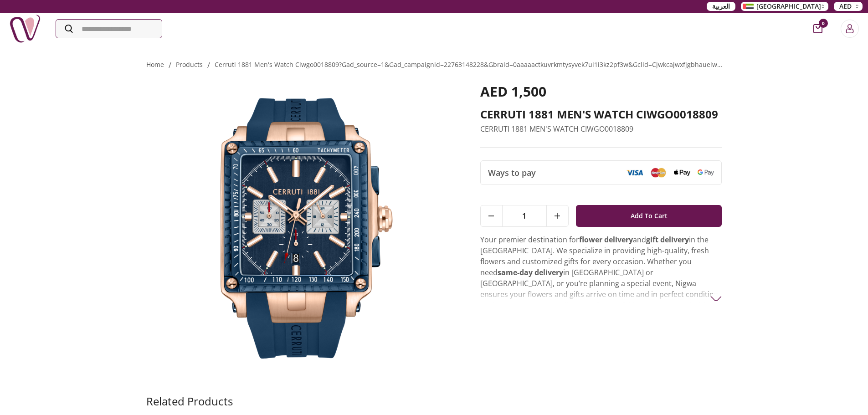 The height and width of the screenshot is (415, 868). I want to click on p: CERRUTI 1881 MEN'S WATCH CIWGO0018809, so click(601, 129).